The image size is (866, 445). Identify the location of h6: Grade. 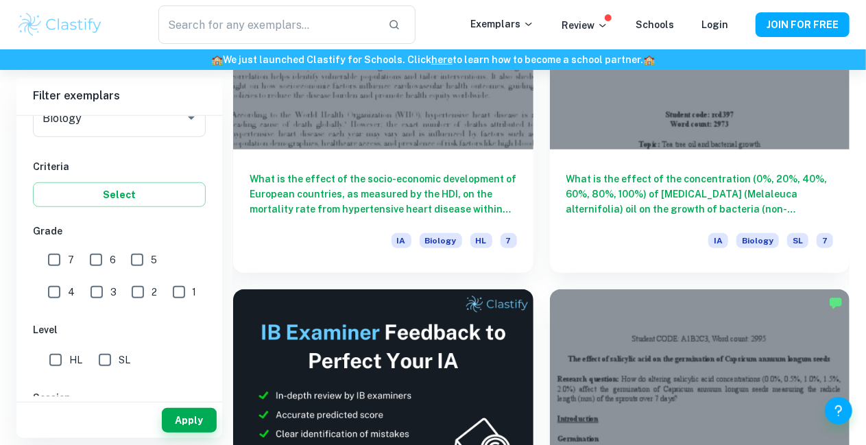
(119, 231).